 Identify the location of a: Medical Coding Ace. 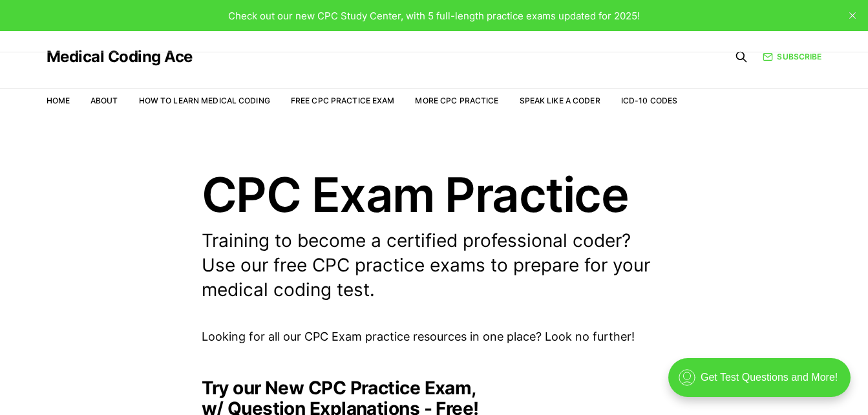
(120, 57).